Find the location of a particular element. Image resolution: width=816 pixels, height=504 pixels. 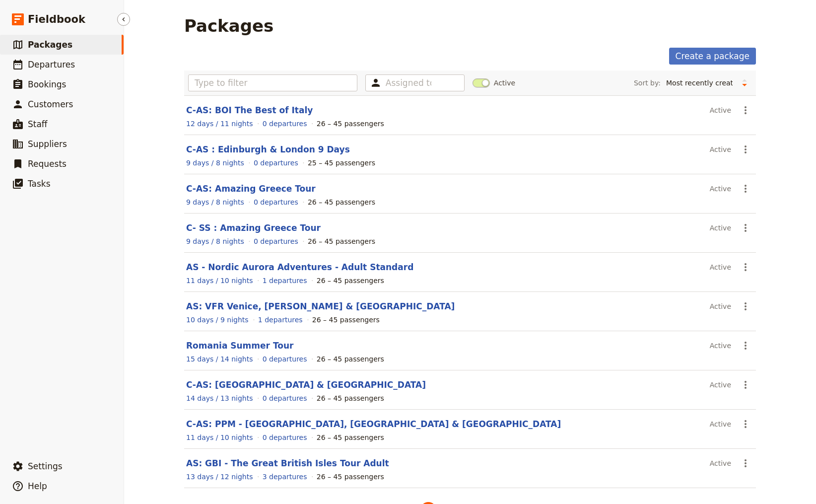

a: Create a package is located at coordinates (712, 57).